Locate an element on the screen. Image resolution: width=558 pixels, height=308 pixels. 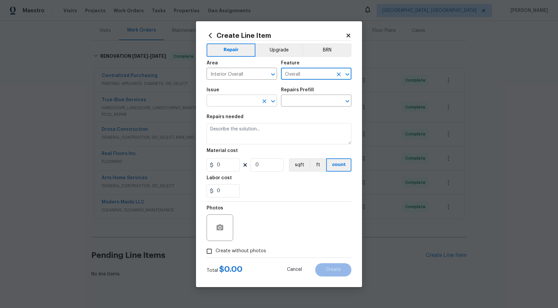
span: Create is located at coordinates (333, 270).